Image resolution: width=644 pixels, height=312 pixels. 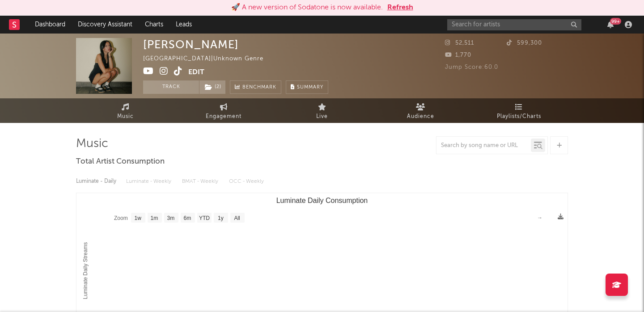 What do you see at coordinates (154, 218) in the screenshot?
I see `text: 1m` at bounding box center [154, 218].